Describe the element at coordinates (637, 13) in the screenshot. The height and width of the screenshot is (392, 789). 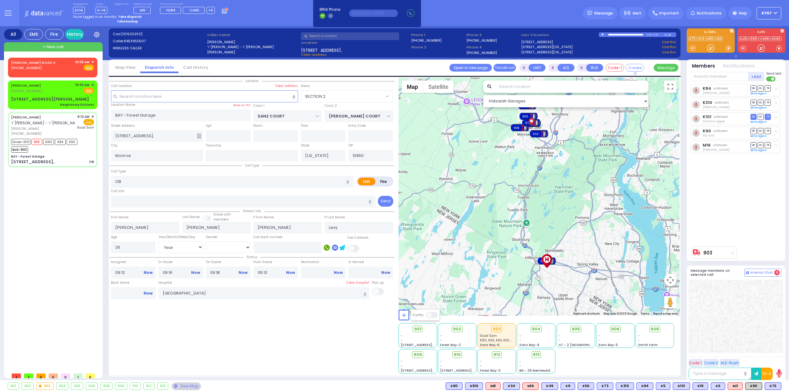
I see `span: Alert` at that location.